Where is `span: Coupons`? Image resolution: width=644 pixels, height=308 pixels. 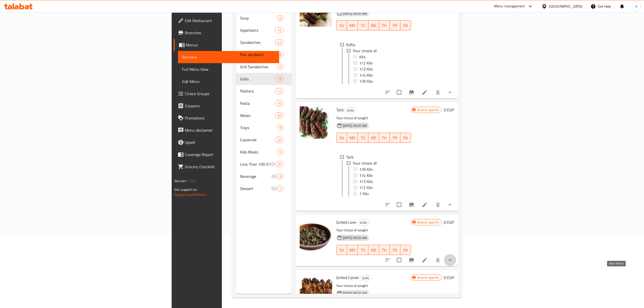
span: Coupons is located at coordinates (230, 106).